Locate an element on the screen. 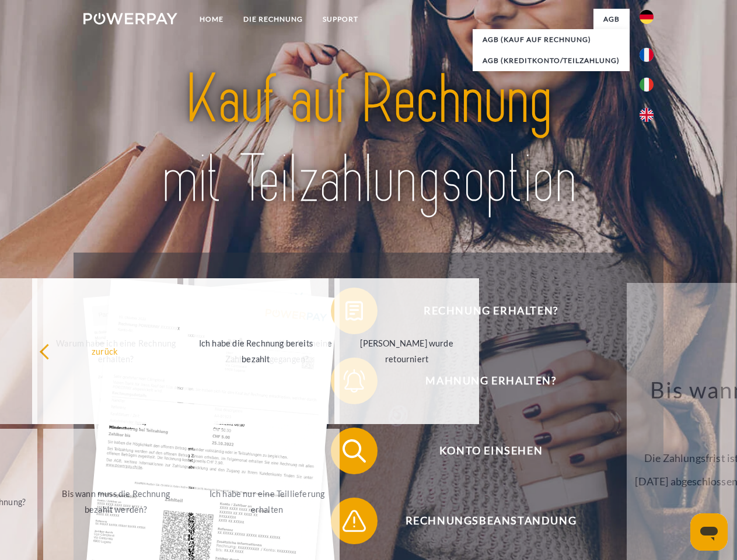  span: Konto einsehen is located at coordinates (491, 451).